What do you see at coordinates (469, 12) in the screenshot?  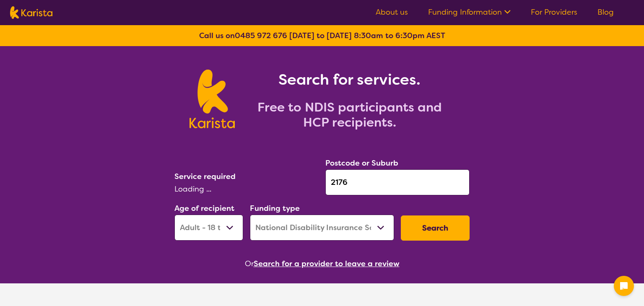 I see `a: Funding Information` at bounding box center [469, 12].